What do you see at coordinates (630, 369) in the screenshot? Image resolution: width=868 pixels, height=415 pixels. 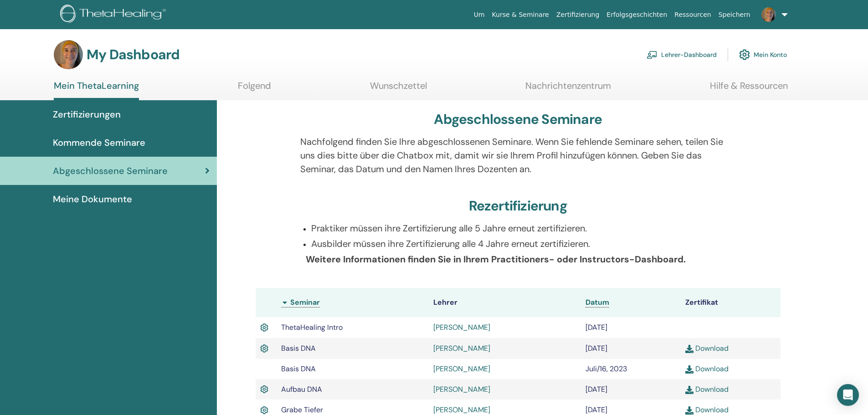 I see `td: Juli/16, 2023` at bounding box center [630, 369].